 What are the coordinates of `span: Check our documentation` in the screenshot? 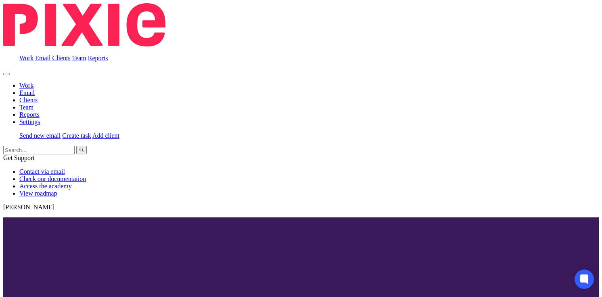 It's located at (52, 178).